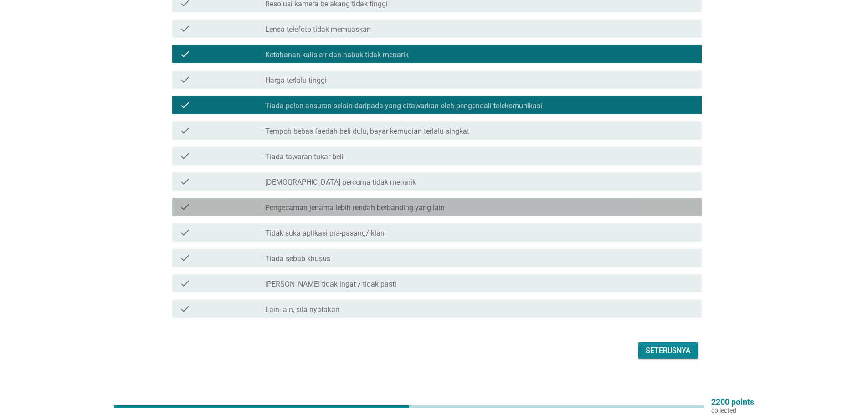  I want to click on label: Lain-lain, sila nyatakan, so click(302, 310).